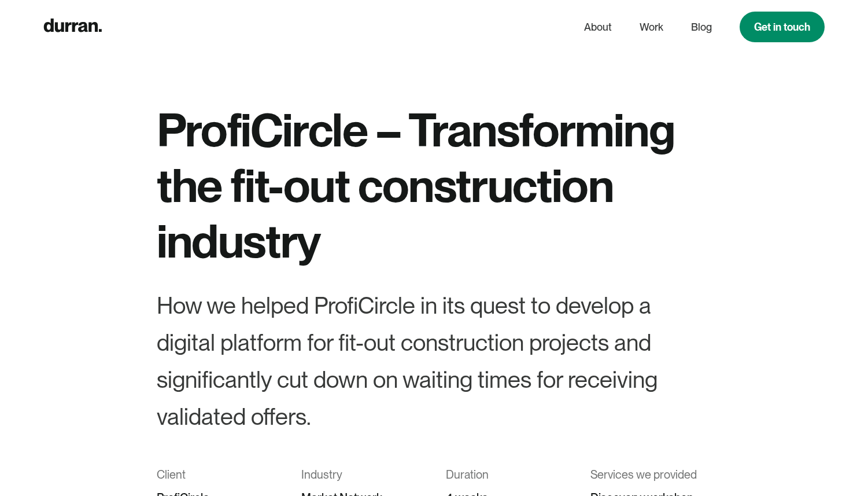 The image size is (868, 496). What do you see at coordinates (782, 26) in the screenshot?
I see `a: Get in touch` at bounding box center [782, 26].